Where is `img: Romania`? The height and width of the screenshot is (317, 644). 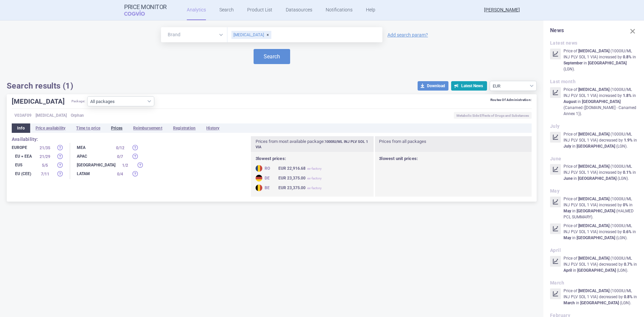 img: Romania is located at coordinates (259, 168).